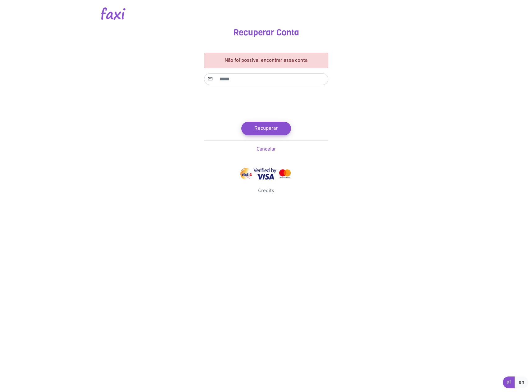 This screenshot has width=532, height=392. I want to click on img: mastercard, so click(285, 174).